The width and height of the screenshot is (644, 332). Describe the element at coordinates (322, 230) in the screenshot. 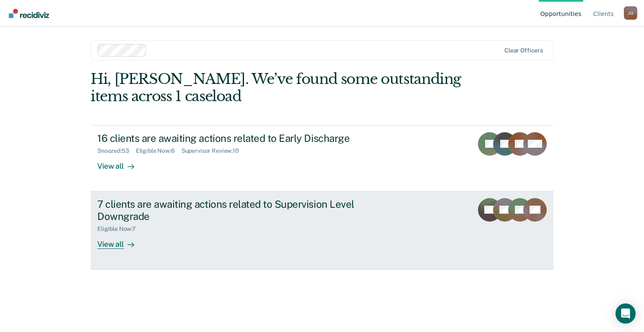

I see `a: 7 clients are awaiting actions related to Supervision Level DowngradeEligible Now:7View all` at that location.